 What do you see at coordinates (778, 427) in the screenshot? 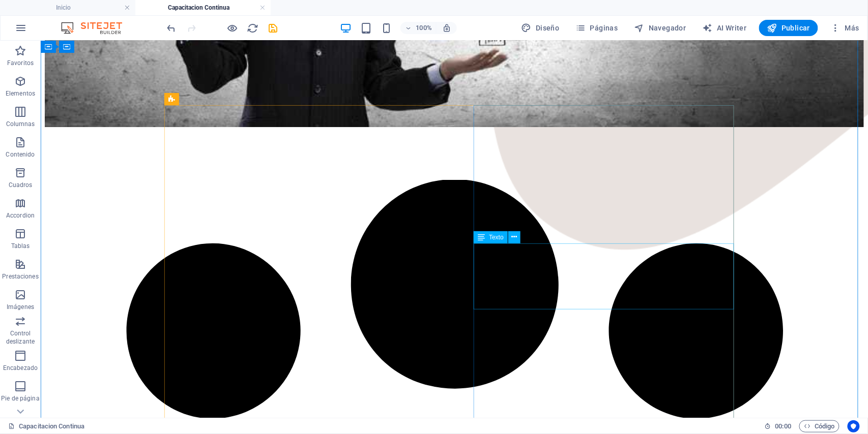
I see `h6: Tiempo de la sesión` at bounding box center [778, 427].